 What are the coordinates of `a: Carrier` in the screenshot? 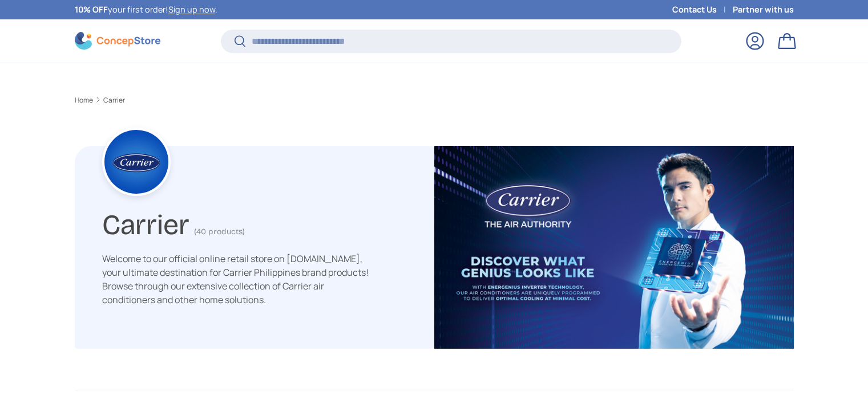 It's located at (114, 100).